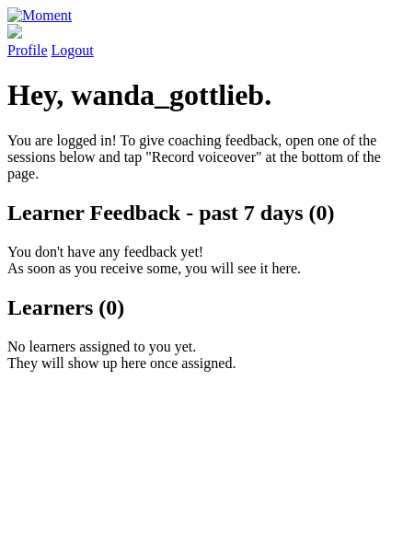 The height and width of the screenshot is (554, 403). I want to click on a: Profile, so click(201, 40).